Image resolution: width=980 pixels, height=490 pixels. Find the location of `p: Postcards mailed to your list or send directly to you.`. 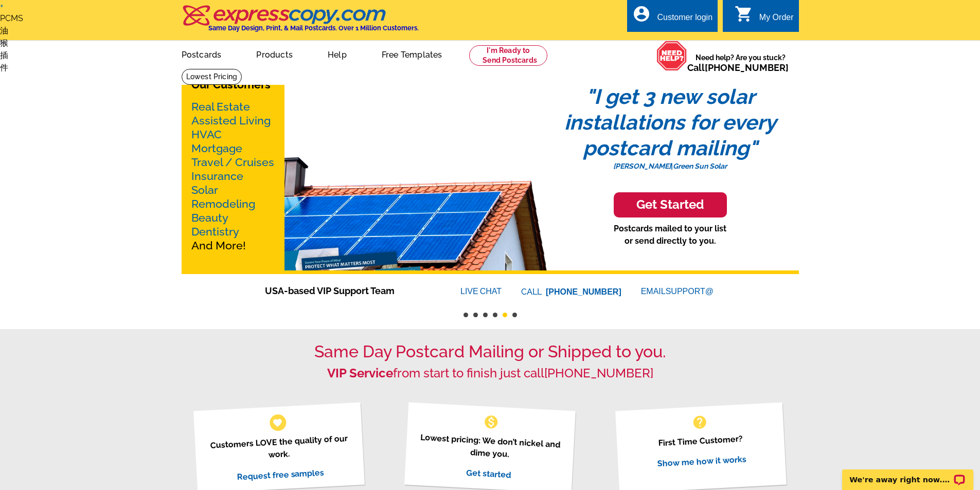

p: Postcards mailed to your list or send directly to you. is located at coordinates (670, 235).